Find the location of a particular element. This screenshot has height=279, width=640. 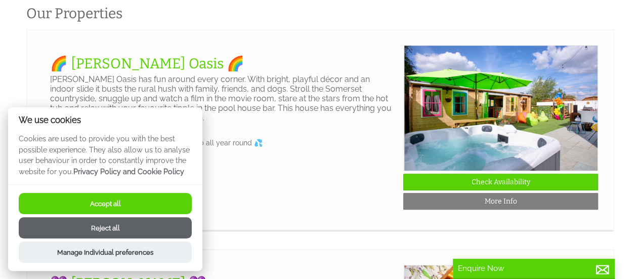

li: Sleeps 23 (24 if using sofa bed) 💤 is located at coordinates (227, 135).